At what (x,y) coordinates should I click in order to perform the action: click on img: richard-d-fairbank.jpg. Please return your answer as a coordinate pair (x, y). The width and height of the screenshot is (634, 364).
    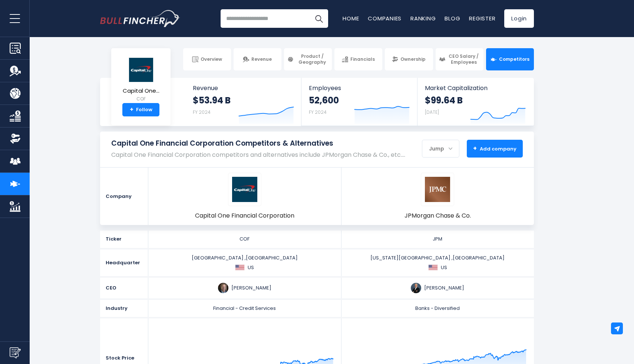
    Looking at the image, I should click on (223, 288).